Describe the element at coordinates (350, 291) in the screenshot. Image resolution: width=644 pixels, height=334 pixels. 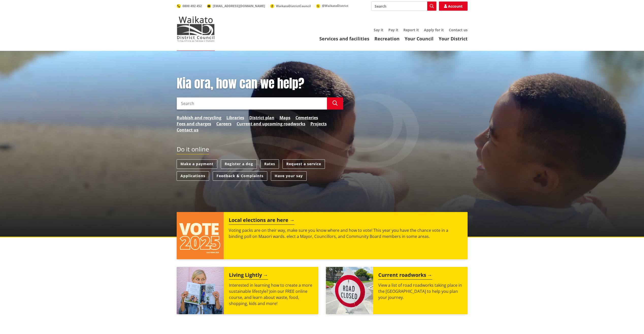
I see `img: Road closed sign` at that location.